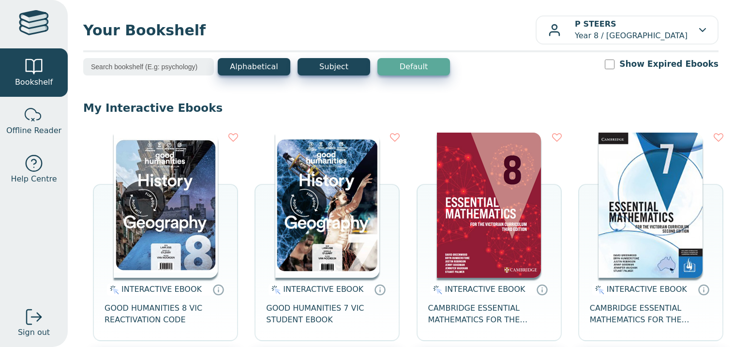  What do you see at coordinates (34, 131) in the screenshot?
I see `span: Offline Reader` at bounding box center [34, 131].